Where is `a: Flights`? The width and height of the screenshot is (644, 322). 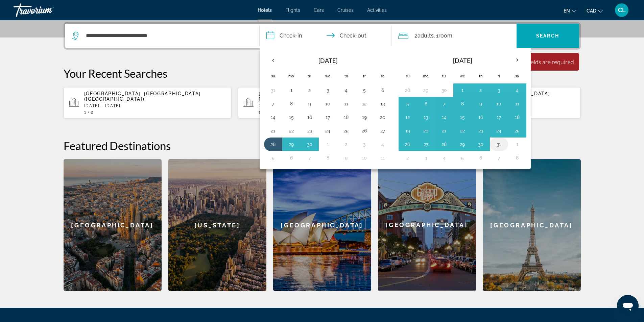
a: Flights is located at coordinates (293, 10).